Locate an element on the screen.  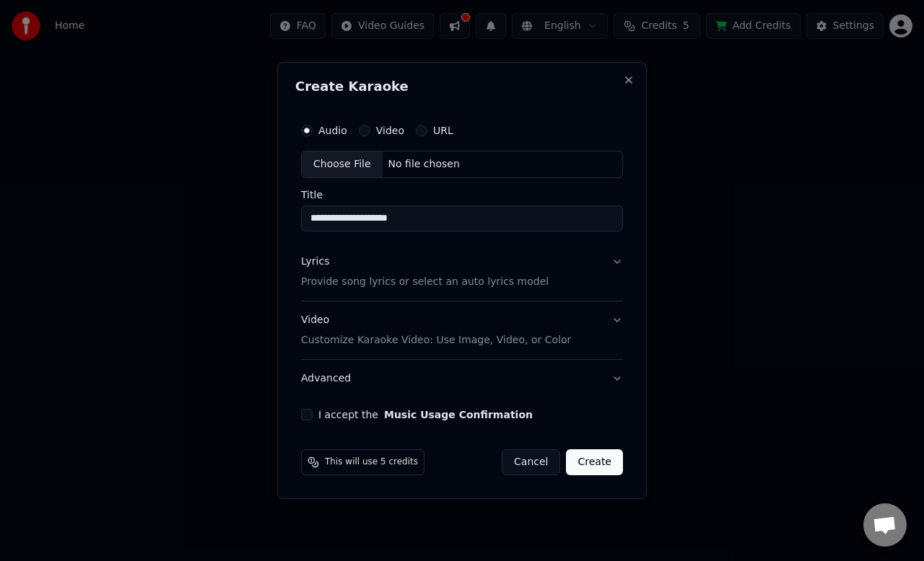
button: Advanced is located at coordinates (462, 379).